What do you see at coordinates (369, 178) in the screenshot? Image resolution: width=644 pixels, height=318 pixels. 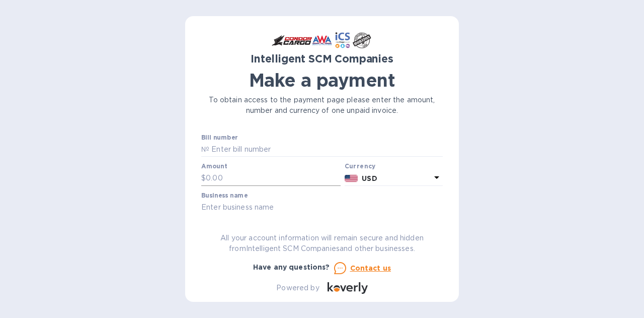 I see `b: USD` at bounding box center [369, 178].